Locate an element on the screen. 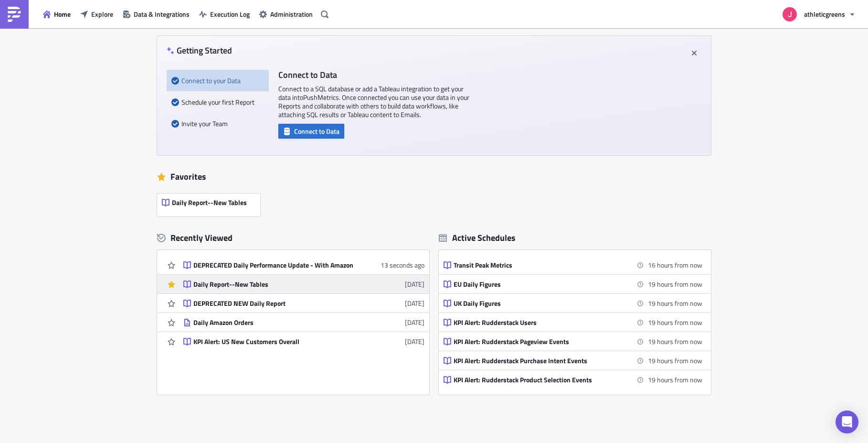  div: Recently Viewed is located at coordinates (293, 238).